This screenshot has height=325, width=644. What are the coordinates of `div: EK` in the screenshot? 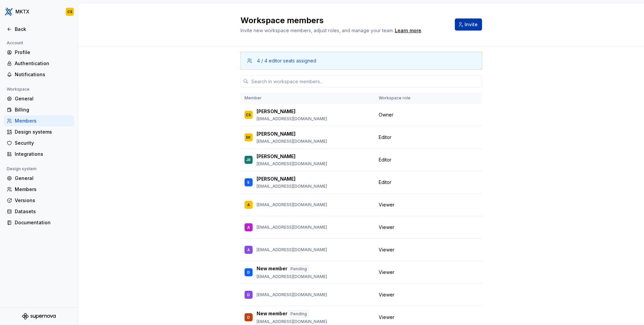 It's located at (248, 137).